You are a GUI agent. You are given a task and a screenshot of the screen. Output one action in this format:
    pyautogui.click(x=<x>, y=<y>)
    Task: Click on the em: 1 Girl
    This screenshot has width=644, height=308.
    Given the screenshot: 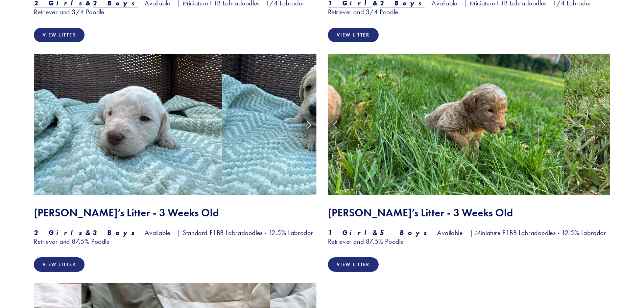 What is the action you would take?
    pyautogui.click(x=350, y=233)
    